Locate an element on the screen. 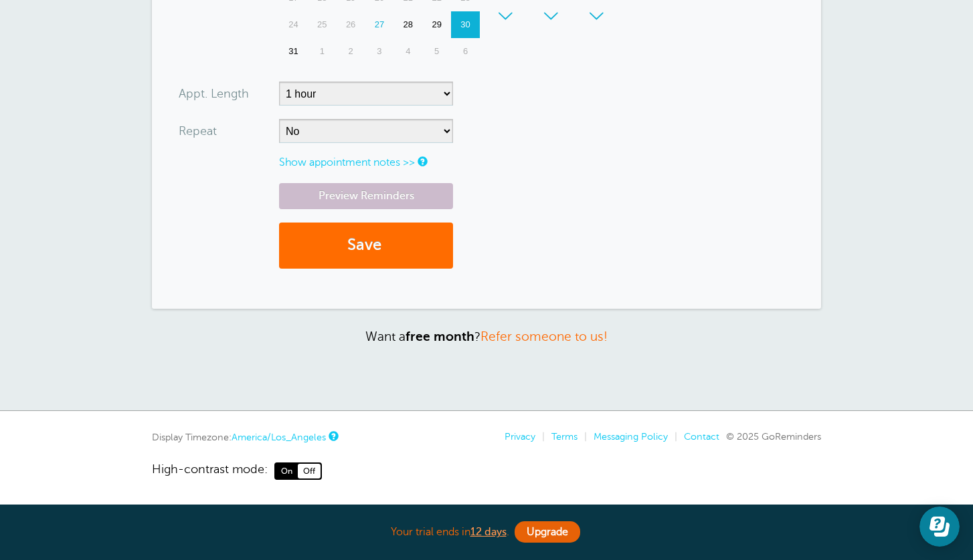 The width and height of the screenshot is (973, 560). a: Show appointment notes >> is located at coordinates (346, 163).